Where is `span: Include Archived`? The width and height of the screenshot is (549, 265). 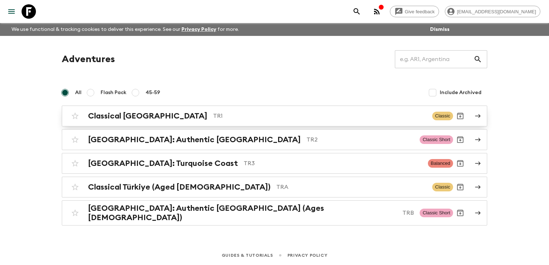 span: Include Archived is located at coordinates (461, 93).